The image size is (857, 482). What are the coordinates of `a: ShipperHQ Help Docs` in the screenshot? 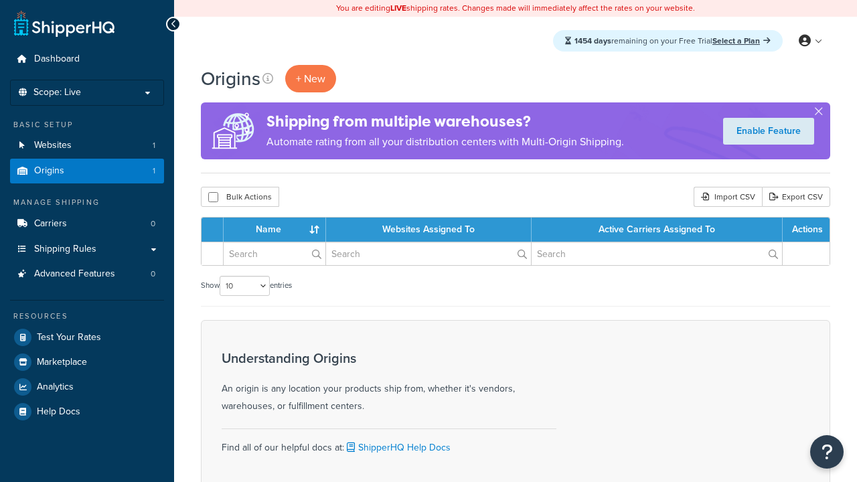 It's located at (397, 447).